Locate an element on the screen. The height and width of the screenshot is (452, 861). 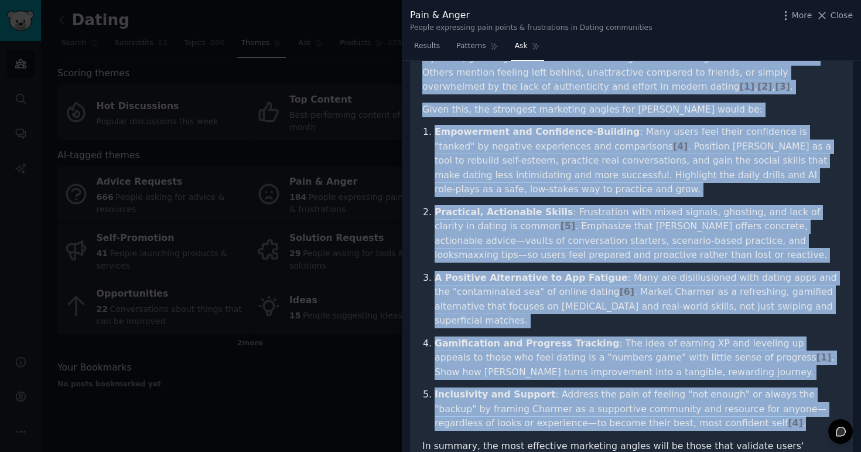
a: Results is located at coordinates (427, 49).